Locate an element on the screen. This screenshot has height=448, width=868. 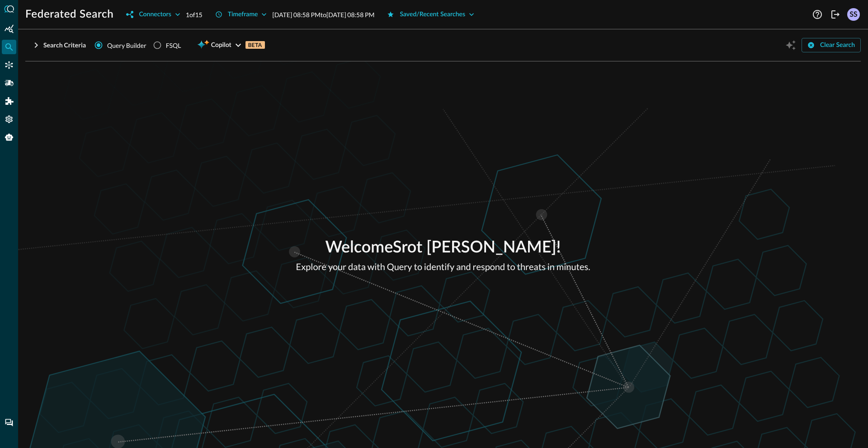
span: Query Builder is located at coordinates (126, 45).